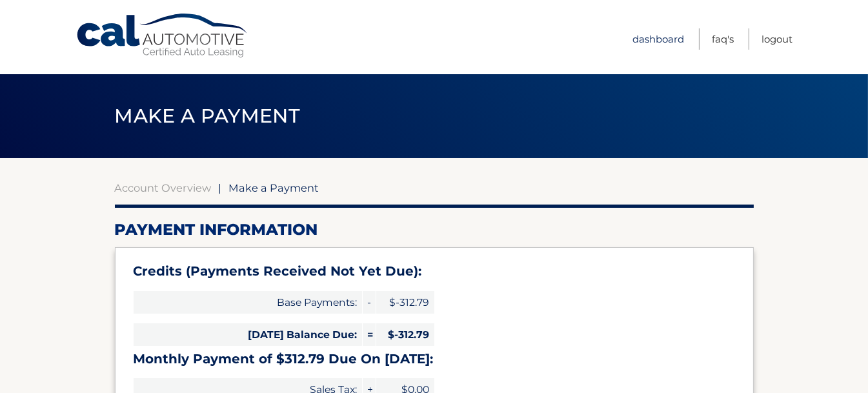 Image resolution: width=868 pixels, height=393 pixels. Describe the element at coordinates (247, 302) in the screenshot. I see `span: Base Payments:` at that location.